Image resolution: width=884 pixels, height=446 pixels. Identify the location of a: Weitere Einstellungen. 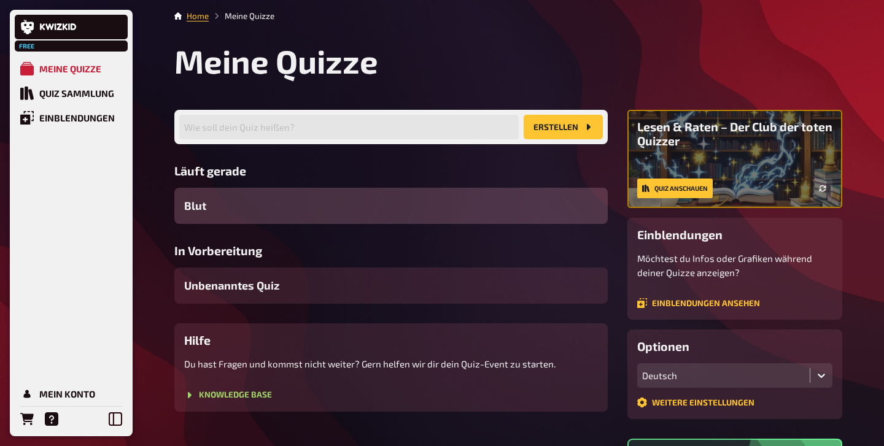
(696, 403).